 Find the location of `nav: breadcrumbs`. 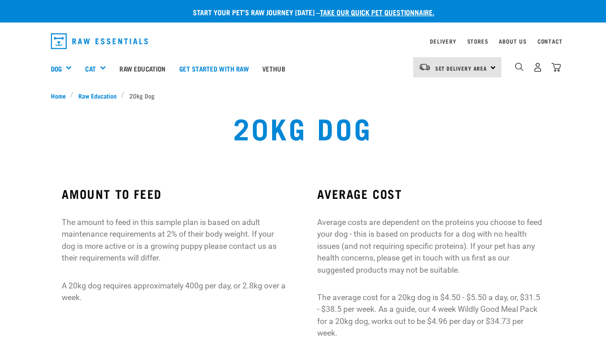

nav: breadcrumbs is located at coordinates (303, 96).